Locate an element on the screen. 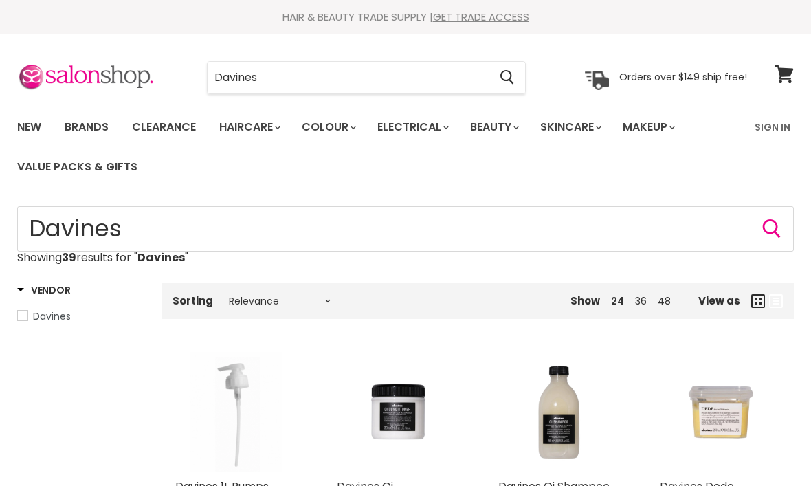 The width and height of the screenshot is (811, 486). p: Showing results for " " is located at coordinates (405, 258).